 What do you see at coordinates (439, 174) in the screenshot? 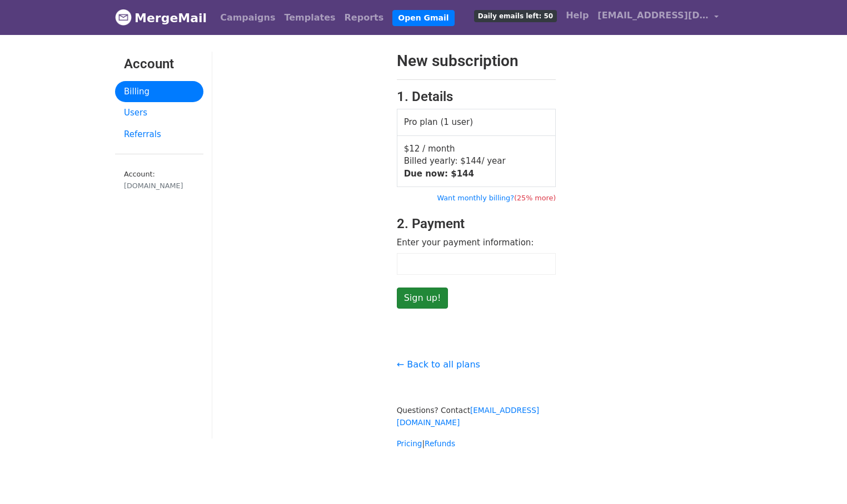
I see `strong: Due now: $` at bounding box center [439, 174].